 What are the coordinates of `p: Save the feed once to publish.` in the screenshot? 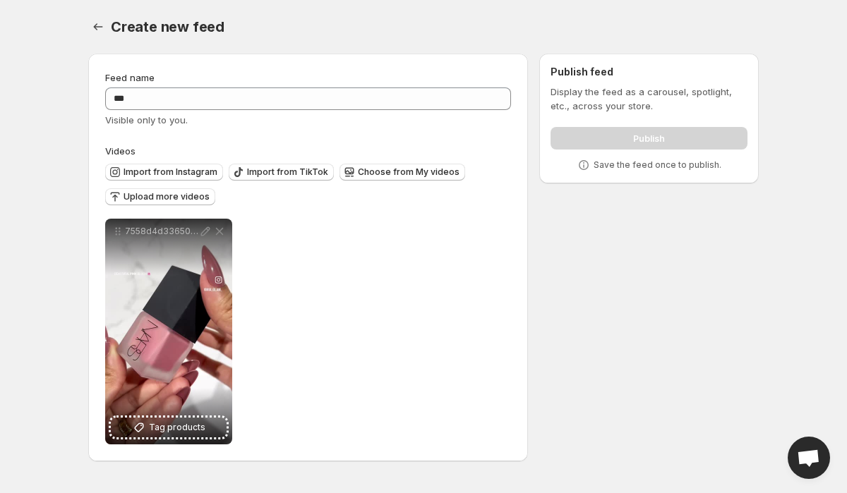 It's located at (657, 165).